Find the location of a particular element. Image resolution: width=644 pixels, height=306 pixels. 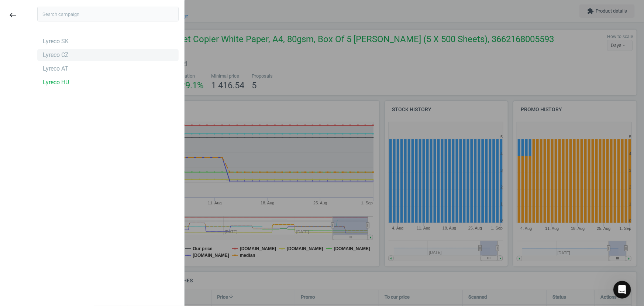

div: Lyreco SK is located at coordinates (56, 41).